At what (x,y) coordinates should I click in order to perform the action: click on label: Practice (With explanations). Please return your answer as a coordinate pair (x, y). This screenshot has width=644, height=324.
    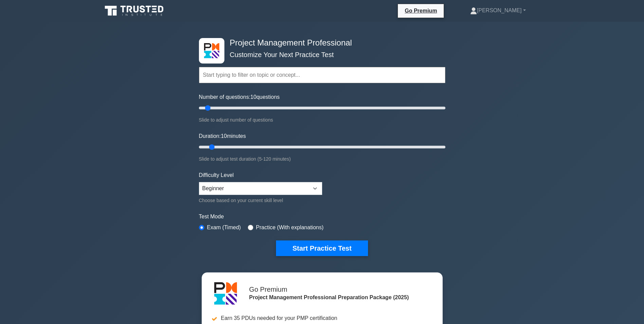
    Looking at the image, I should click on (290, 227).